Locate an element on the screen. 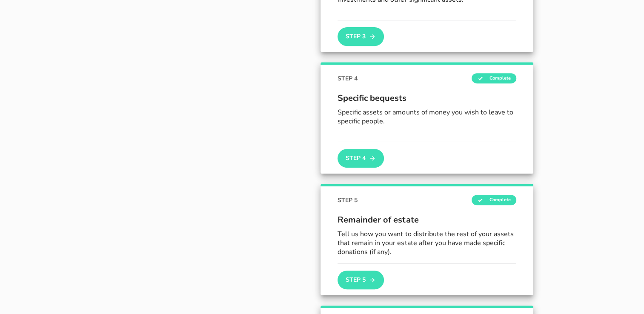 Image resolution: width=644 pixels, height=314 pixels. button: Step 3 is located at coordinates (361, 36).